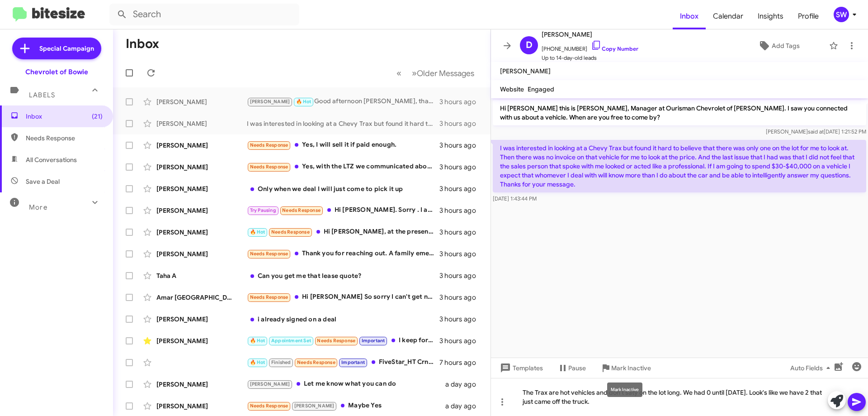 The width and height of the screenshot is (868, 416). Describe the element at coordinates (520, 368) in the screenshot. I see `button: Templates` at that location.